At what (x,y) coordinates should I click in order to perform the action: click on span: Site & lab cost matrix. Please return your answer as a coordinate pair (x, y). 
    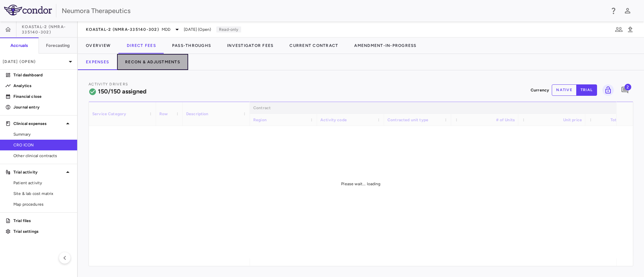
    Looking at the image, I should click on (43, 194).